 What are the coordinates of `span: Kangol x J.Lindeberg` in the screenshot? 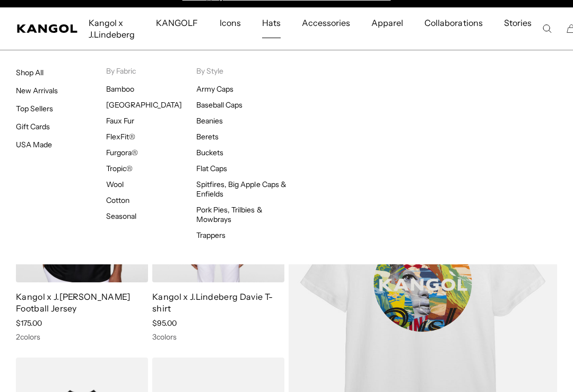 It's located at (112, 29).